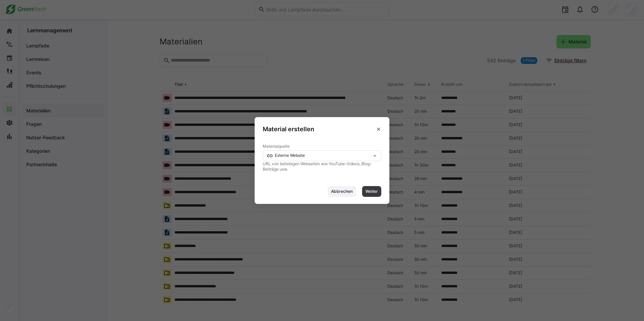 Image resolution: width=644 pixels, height=321 pixels. Describe the element at coordinates (288, 129) in the screenshot. I see `h3: Material erstellen` at that location.